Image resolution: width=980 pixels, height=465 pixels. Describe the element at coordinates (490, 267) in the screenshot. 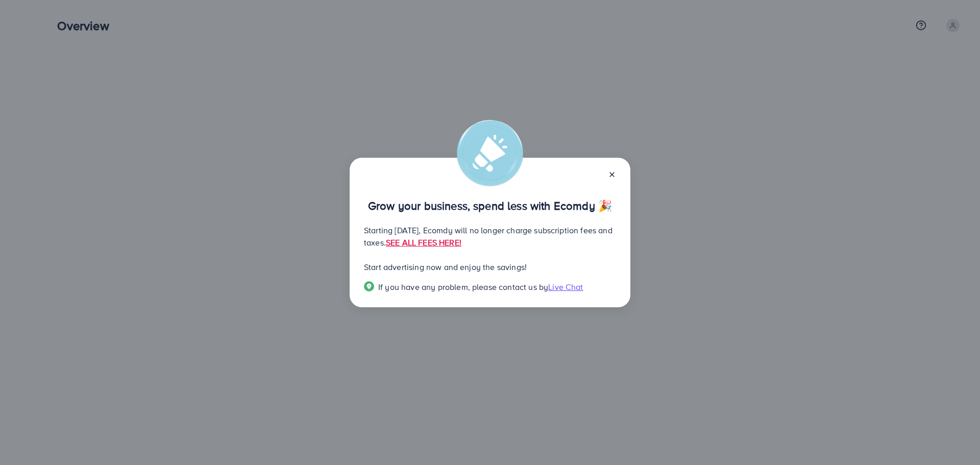

I see `p: Start advertising now and enjoy the savings!` at that location.